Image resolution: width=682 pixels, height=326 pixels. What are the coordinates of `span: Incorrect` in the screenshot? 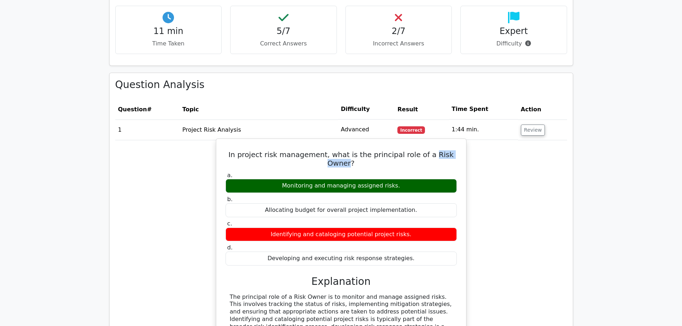 It's located at (411, 130).